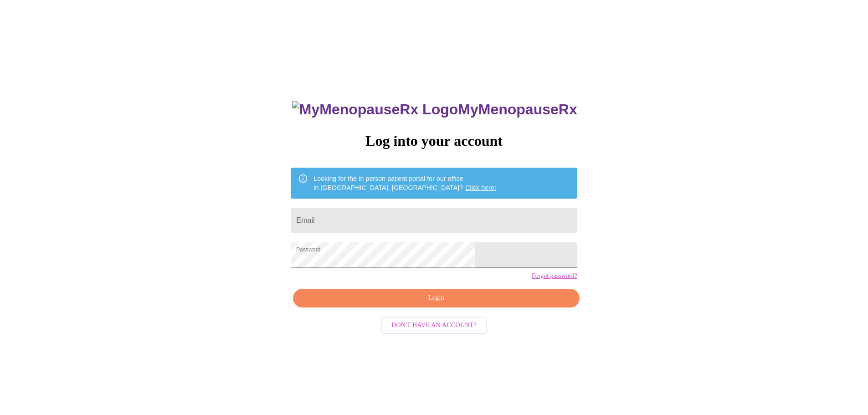 This screenshot has height=415, width=868. What do you see at coordinates (480, 187) in the screenshot?
I see `a: Click here!` at bounding box center [480, 187].